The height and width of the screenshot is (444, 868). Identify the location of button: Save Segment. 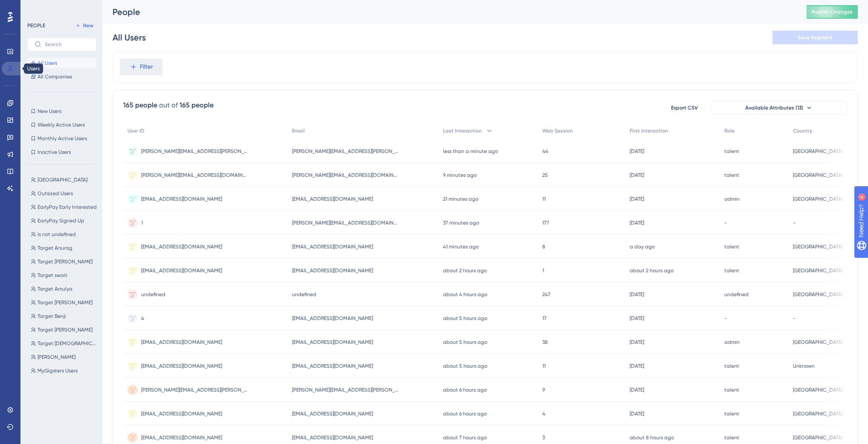
(815, 38).